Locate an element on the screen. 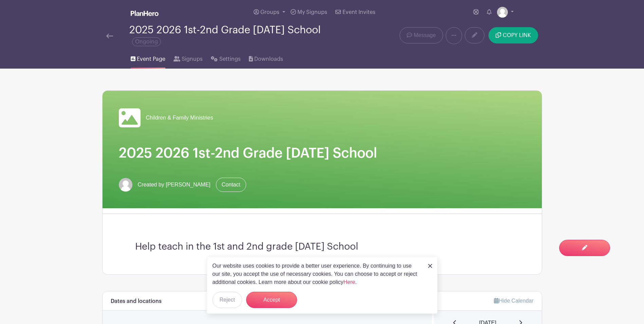 This screenshot has height=324, width=644. a: Message is located at coordinates (421, 35).